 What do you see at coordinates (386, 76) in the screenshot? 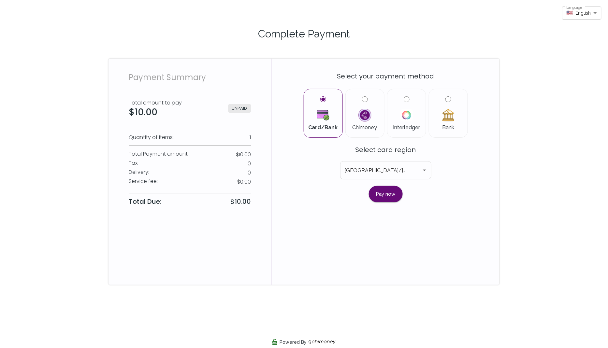
I see `p: Select your payment method` at bounding box center [386, 76].